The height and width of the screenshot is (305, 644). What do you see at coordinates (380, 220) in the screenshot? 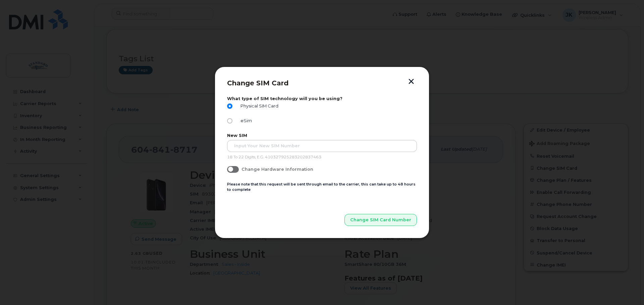
I see `span: Change SIM Card Number` at bounding box center [380, 220].